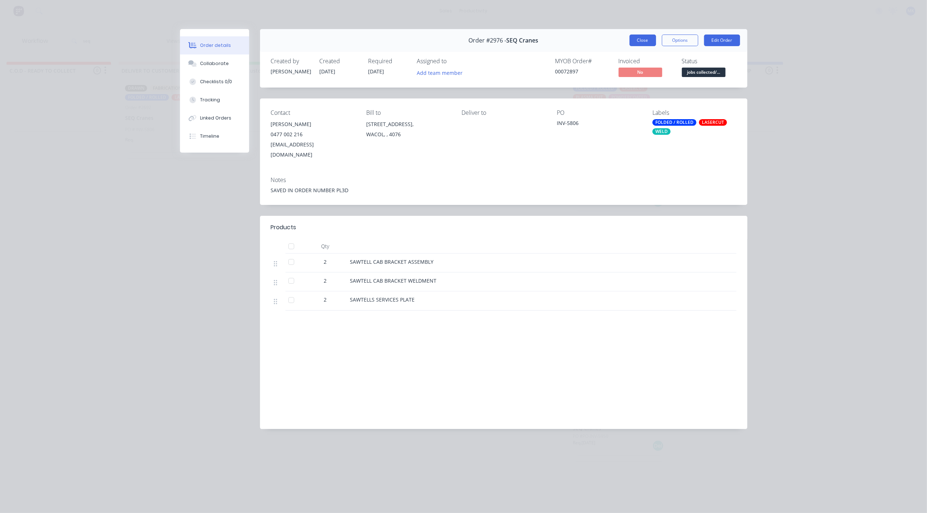 The height and width of the screenshot is (513, 927). Describe the element at coordinates (642, 40) in the screenshot. I see `button: Close` at that location.